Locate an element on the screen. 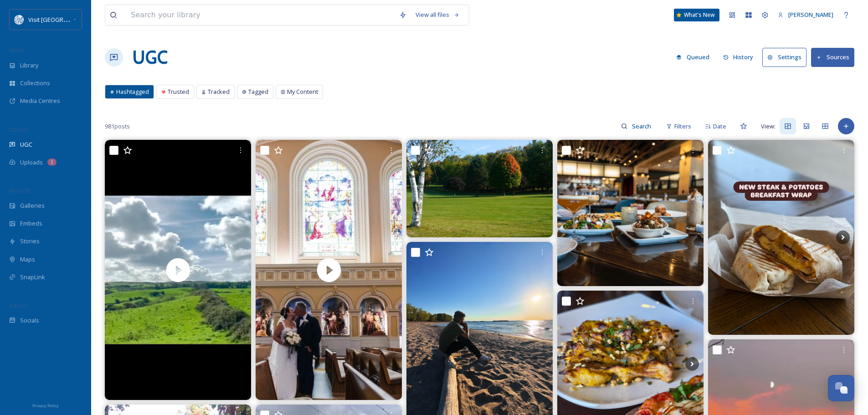 The width and height of the screenshot is (868, 415). img: October features! Stop in for a quick lunch or take it home and get cozy on the couch with our co... is located at coordinates (781, 238).